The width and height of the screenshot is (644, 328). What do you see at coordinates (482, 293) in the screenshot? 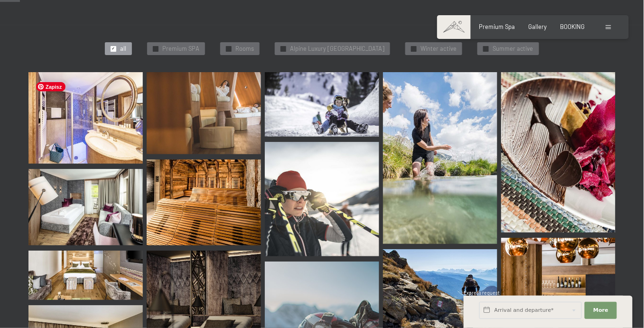
I see `span: Express request` at bounding box center [482, 293].